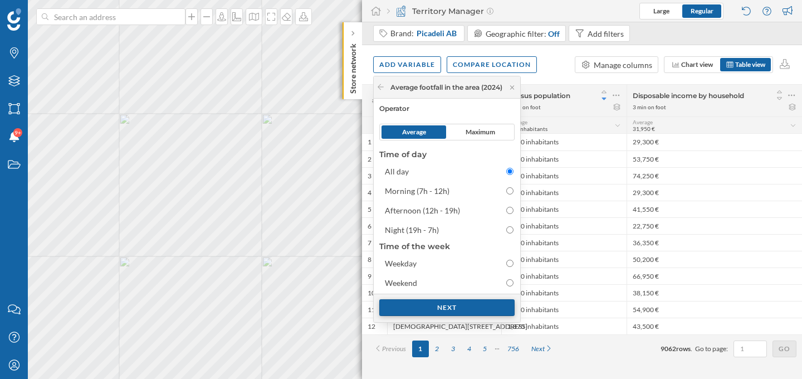  What do you see at coordinates (509, 190) in the screenshot?
I see `input: Morning (7h - 12h)` at bounding box center [509, 190].